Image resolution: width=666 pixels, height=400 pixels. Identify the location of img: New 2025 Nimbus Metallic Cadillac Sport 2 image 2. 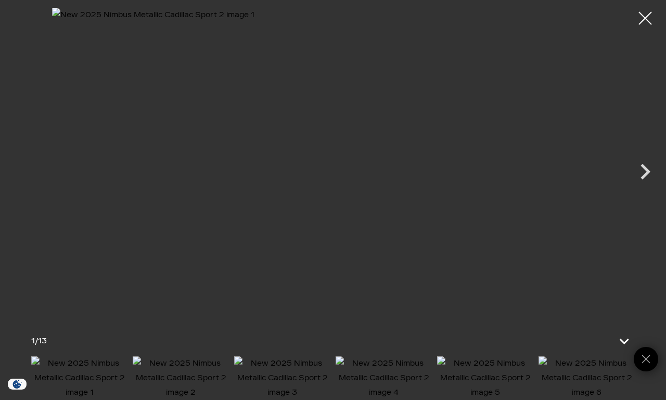
(181, 378).